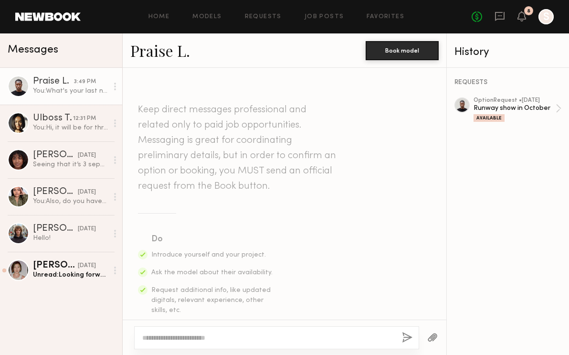  What do you see at coordinates (529, 11) in the screenshot?
I see `div: 8` at bounding box center [529, 11].